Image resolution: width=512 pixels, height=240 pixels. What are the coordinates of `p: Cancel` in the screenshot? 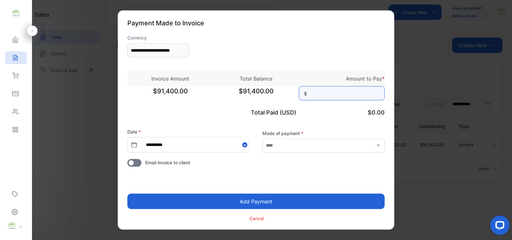 It's located at (257, 217).